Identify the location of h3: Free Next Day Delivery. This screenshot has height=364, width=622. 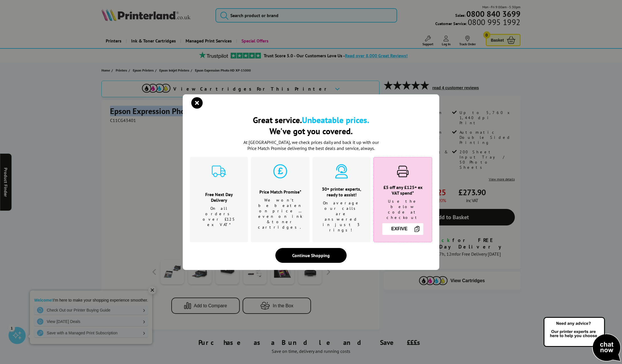
(219, 197).